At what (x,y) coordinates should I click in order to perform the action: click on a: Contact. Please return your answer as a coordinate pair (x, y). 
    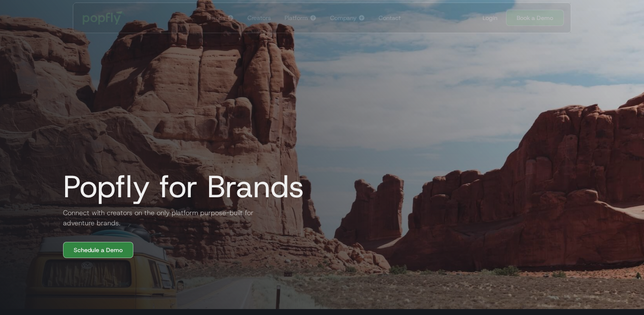
    Looking at the image, I should click on (390, 18).